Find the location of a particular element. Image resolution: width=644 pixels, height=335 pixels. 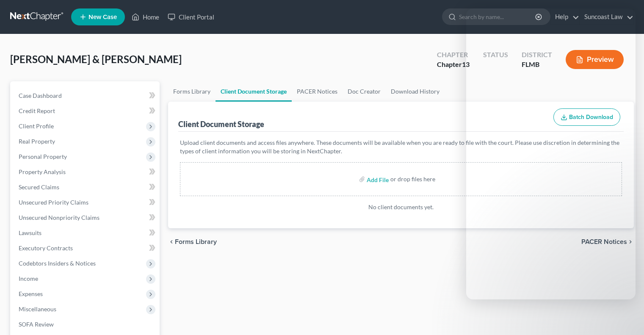

span: Real Property is located at coordinates (37, 141).